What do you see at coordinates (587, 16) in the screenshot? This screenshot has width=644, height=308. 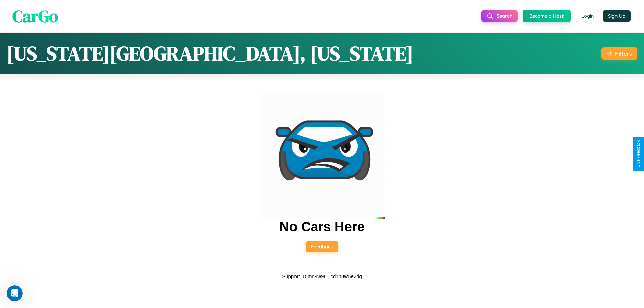 I see `button: Login` at bounding box center [587, 16].